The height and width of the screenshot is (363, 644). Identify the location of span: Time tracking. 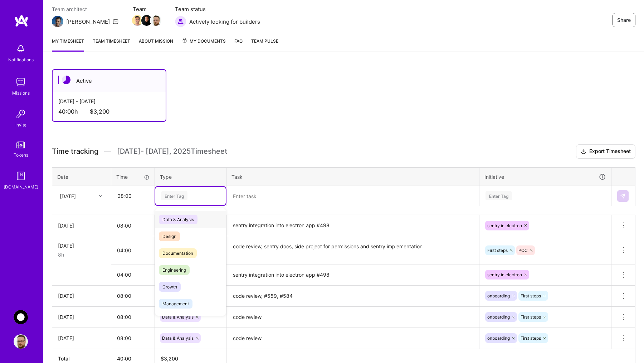
(75, 151).